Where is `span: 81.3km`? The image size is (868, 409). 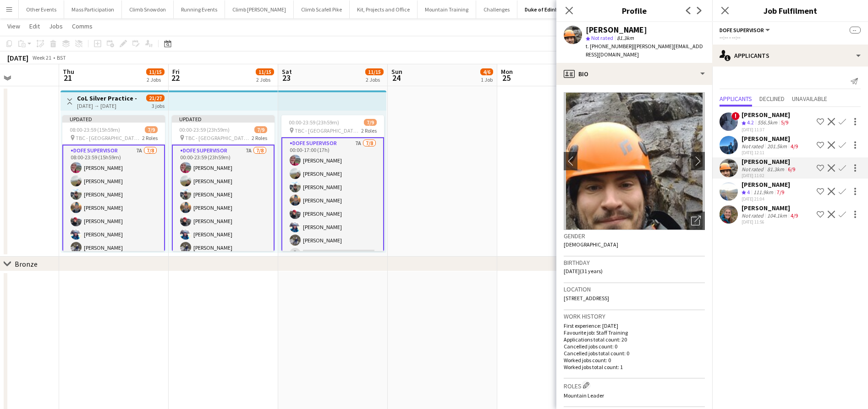
span: 81.3km is located at coordinates (625, 37).